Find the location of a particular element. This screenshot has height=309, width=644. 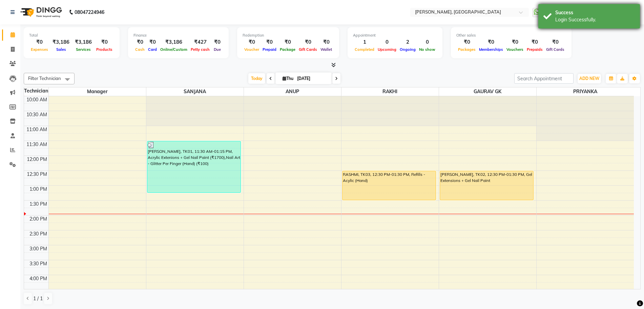

span: No show is located at coordinates (427, 50).